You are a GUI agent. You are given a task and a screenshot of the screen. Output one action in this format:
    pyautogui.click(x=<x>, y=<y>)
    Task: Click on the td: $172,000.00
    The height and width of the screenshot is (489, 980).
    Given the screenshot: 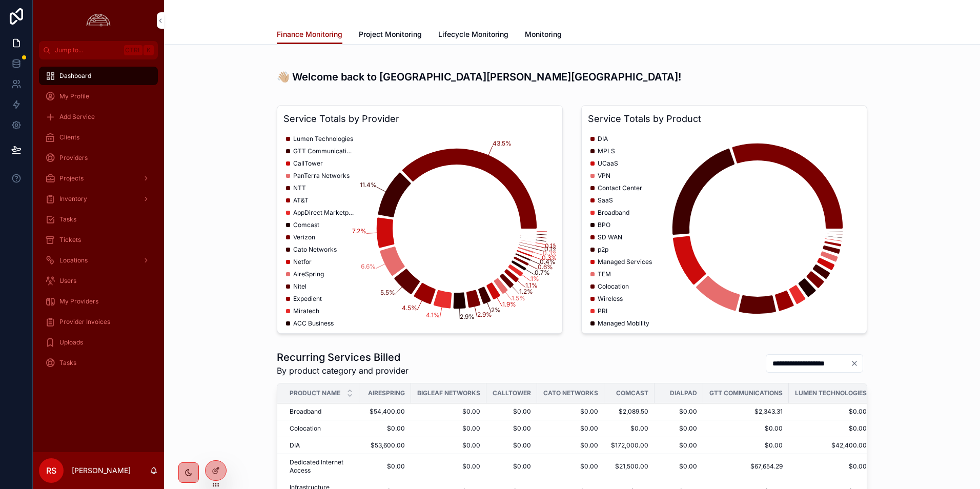 What is the action you would take?
    pyautogui.click(x=629, y=445)
    